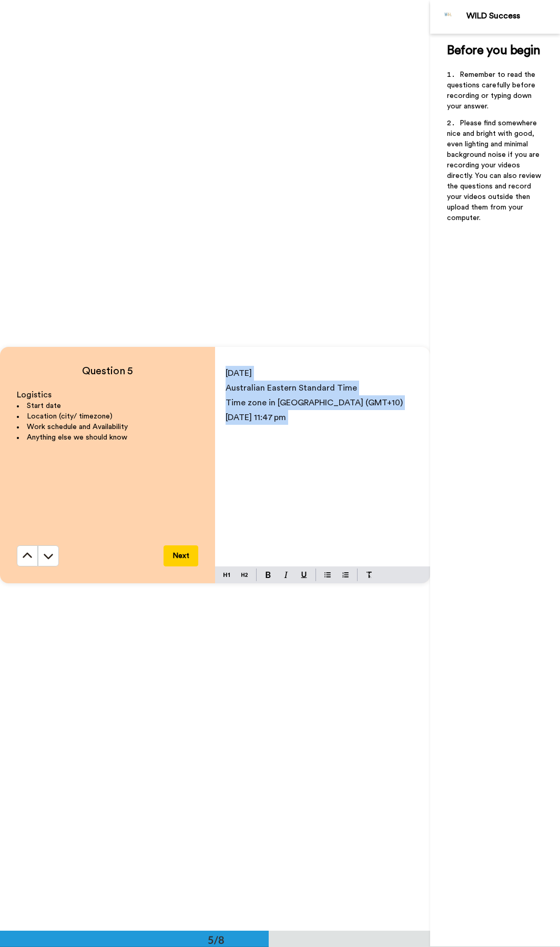 This screenshot has width=560, height=947. I want to click on h4: Question 5, so click(108, 371).